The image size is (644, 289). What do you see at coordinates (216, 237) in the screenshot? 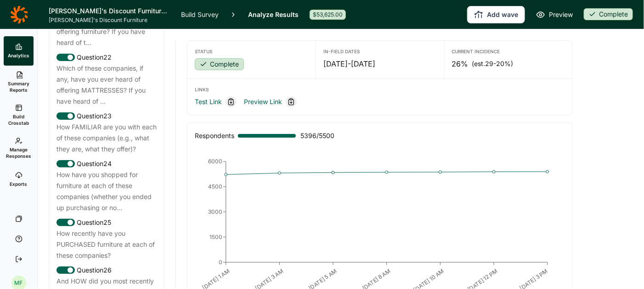
I see `tspan: 1500` at bounding box center [216, 237].